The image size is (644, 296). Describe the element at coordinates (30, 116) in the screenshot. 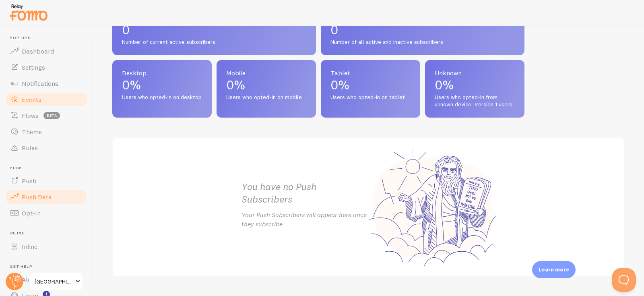

I see `span: Flows` at that location.